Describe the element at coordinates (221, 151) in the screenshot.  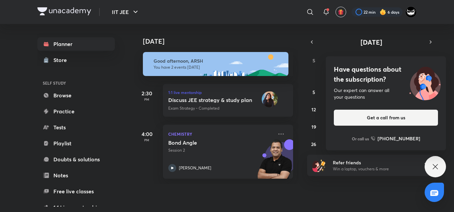
I see `p: Session 2` at that location.